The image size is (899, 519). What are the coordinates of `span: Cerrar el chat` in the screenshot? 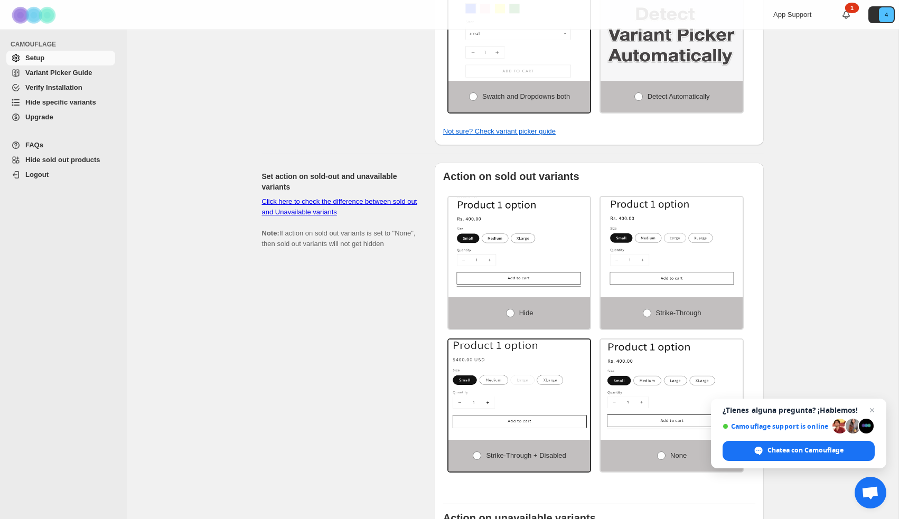 It's located at (872, 410).